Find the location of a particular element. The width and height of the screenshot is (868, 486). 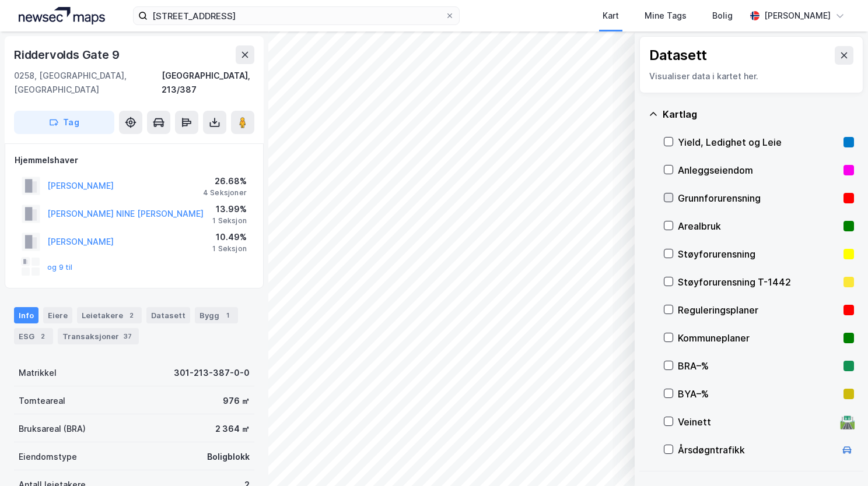

img: logo.a4113a55bc3d86da70a041830d287a7e.svg is located at coordinates (62, 16).